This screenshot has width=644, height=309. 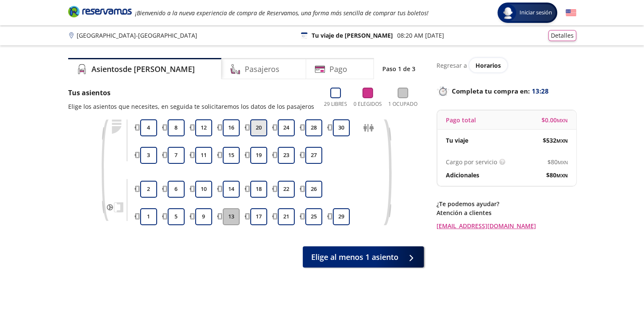 I want to click on p: ¿Te podemos ayudar?, so click(x=506, y=203).